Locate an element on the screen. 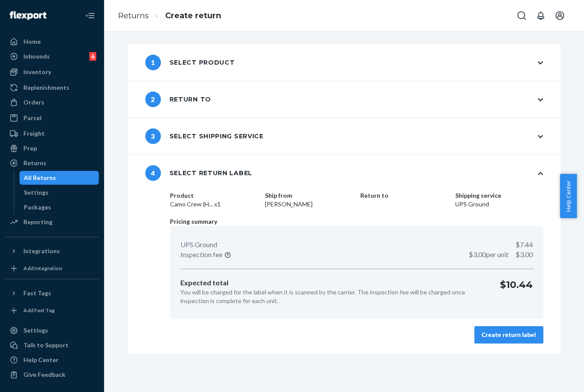  button: Open account menu is located at coordinates (560, 16).